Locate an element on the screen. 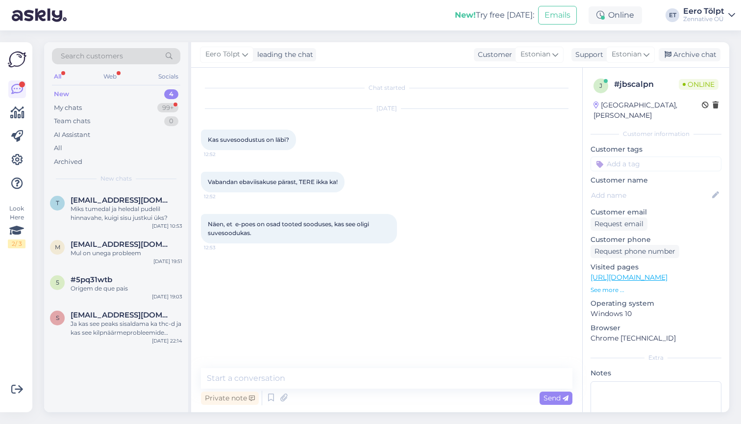  div: Customer is located at coordinates (493, 54).